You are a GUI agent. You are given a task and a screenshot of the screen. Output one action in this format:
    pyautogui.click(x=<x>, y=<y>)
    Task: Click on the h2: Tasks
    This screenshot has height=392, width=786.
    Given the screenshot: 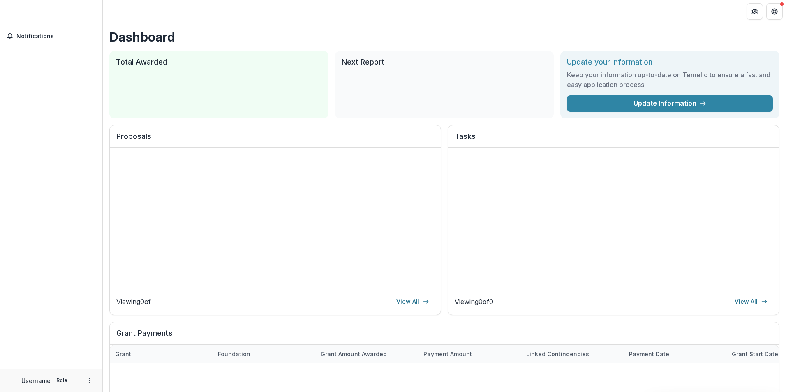 What is the action you would take?
    pyautogui.click(x=613, y=140)
    